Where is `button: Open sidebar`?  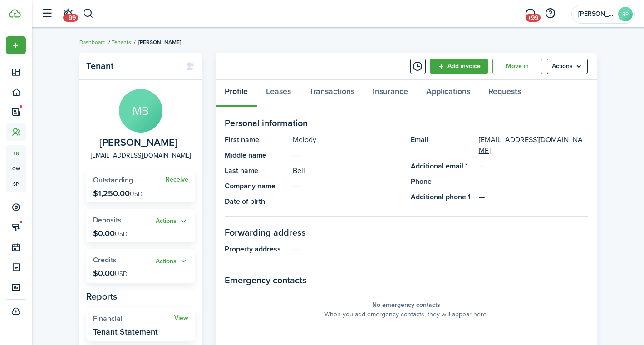 button: Open sidebar is located at coordinates (47, 14).